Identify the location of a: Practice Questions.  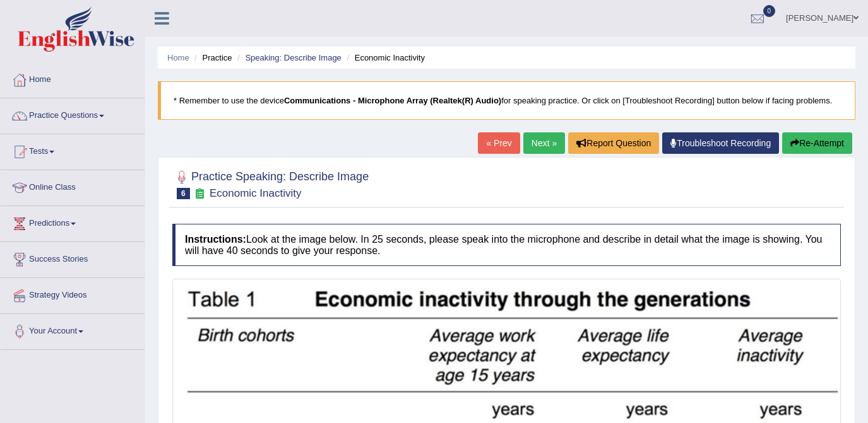
(72, 114).